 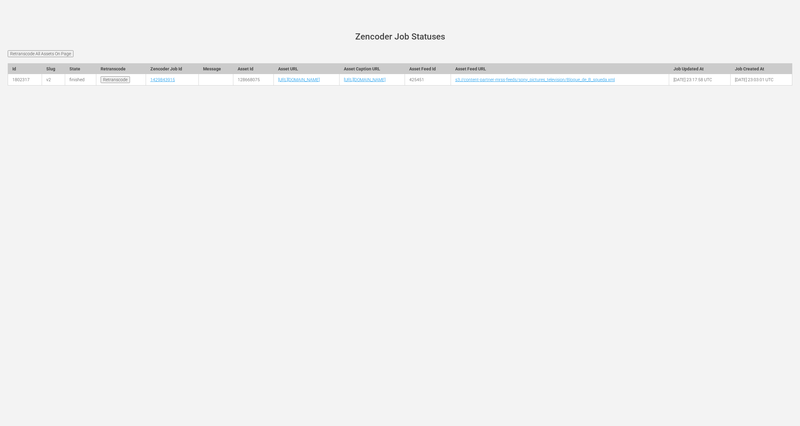 I want to click on td: 1802317, so click(x=25, y=80).